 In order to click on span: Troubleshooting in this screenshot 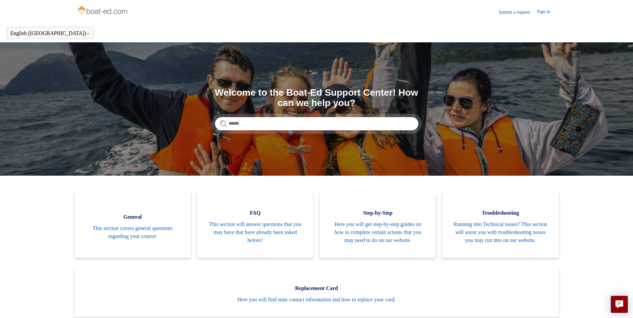, I will do `click(501, 213)`.